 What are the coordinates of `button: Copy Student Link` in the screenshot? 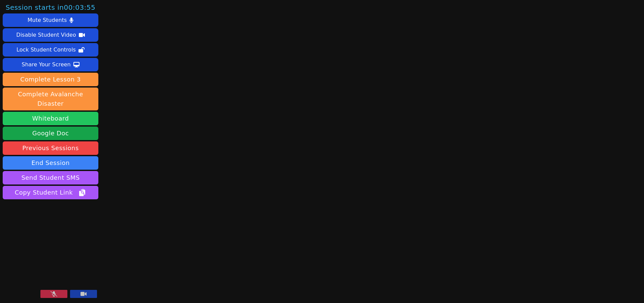 It's located at (50, 193).